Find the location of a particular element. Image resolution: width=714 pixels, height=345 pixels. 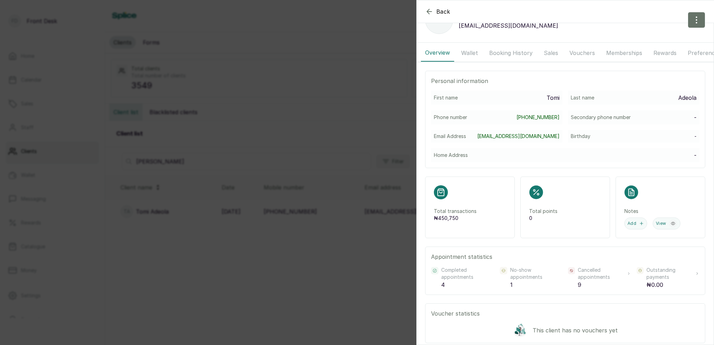

button: Memberships is located at coordinates (624, 53).